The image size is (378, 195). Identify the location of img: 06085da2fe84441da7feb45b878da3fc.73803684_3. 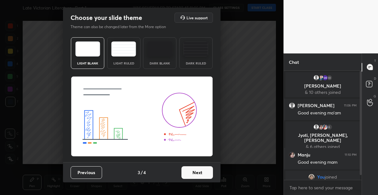
(325, 78).